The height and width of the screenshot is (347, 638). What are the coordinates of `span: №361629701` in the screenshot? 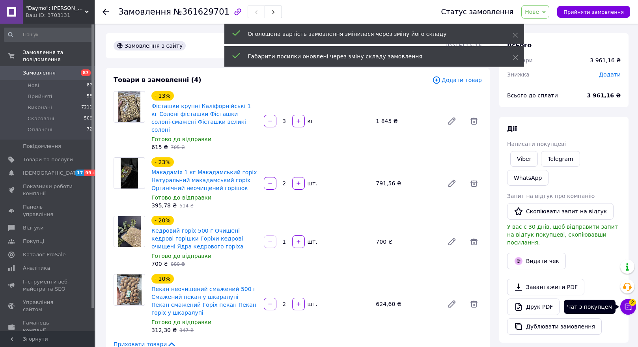 It's located at (202, 12).